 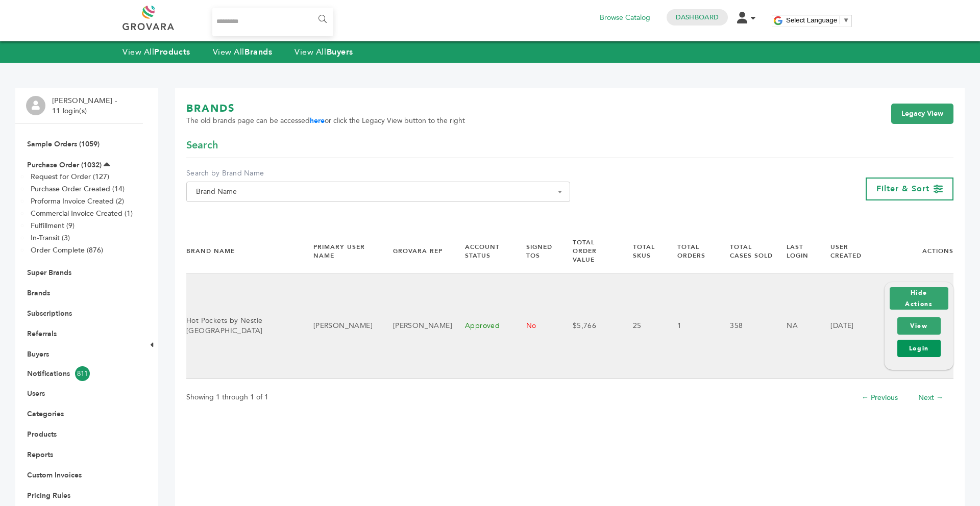 I want to click on a: Products, so click(x=42, y=434).